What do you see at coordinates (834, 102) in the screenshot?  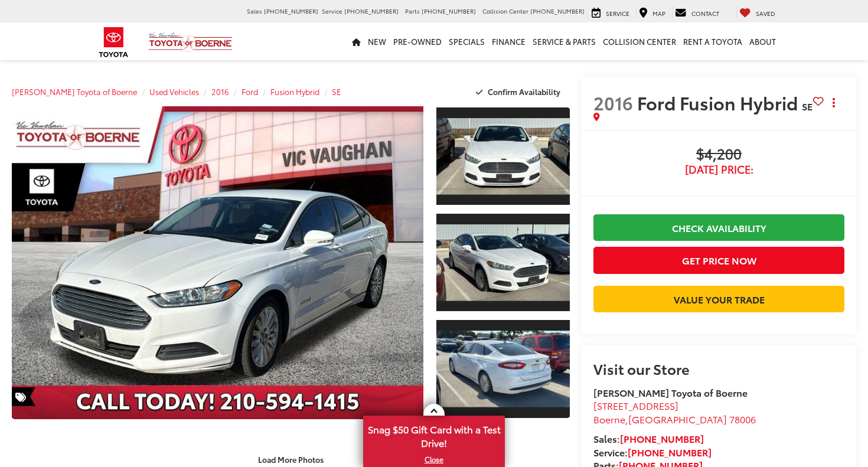 I see `span: dropdown dots` at bounding box center [834, 102].